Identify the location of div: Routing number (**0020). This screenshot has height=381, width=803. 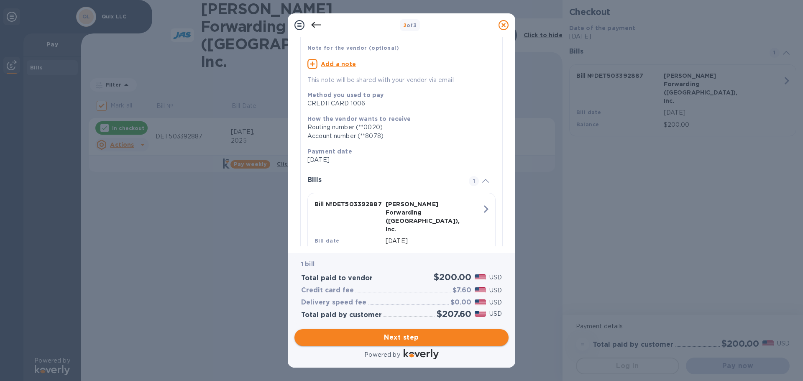
(398, 127).